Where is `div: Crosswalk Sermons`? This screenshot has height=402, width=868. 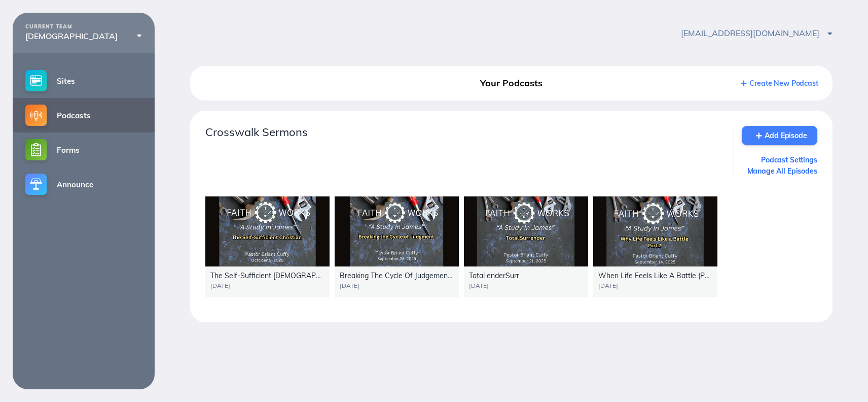 div: Crosswalk Sermons is located at coordinates (463, 132).